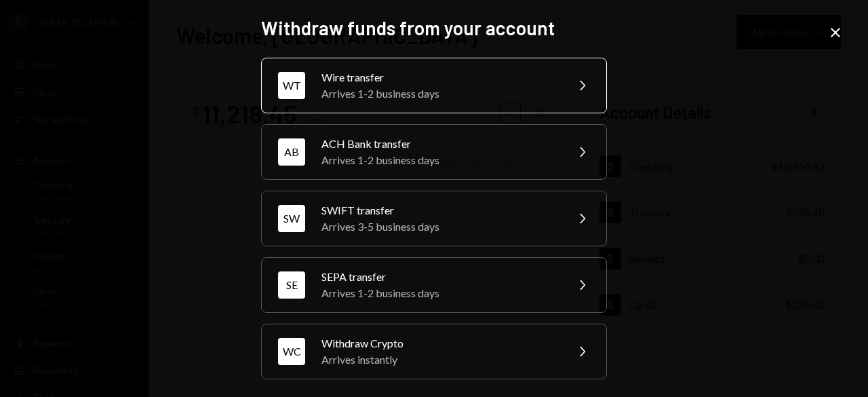 This screenshot has width=868, height=397. I want to click on h2: Withdraw funds from your account, so click(434, 28).